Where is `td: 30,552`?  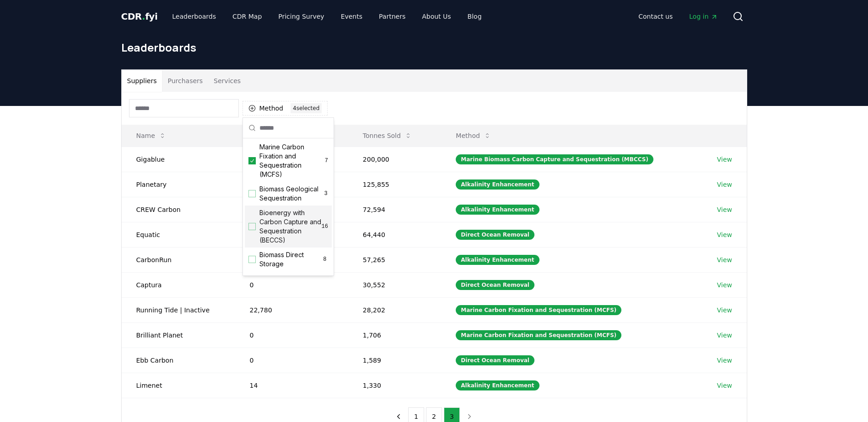 td: 30,552 is located at coordinates (395, 285).